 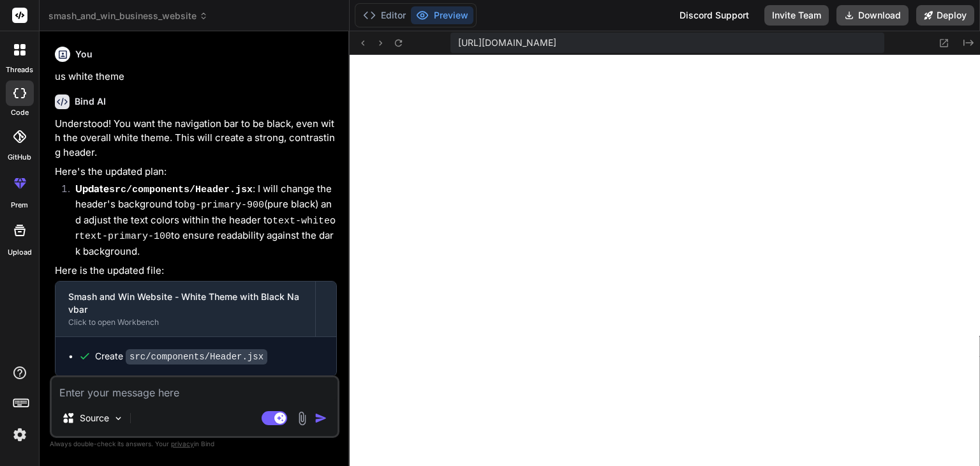 I want to click on div: Smash and Win Website - White Theme with Black Navbar, so click(x=185, y=303).